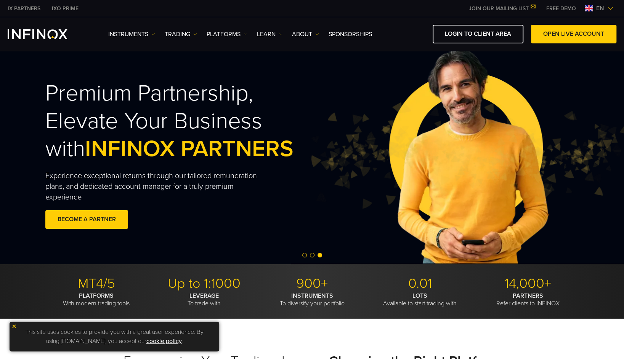 The image size is (624, 359). I want to click on p: Available to start trading with, so click(420, 300).